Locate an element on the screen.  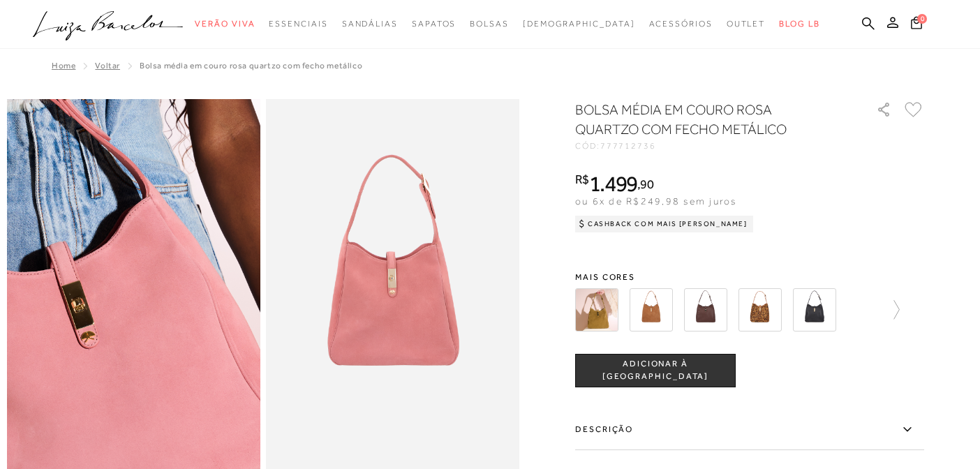
span: 0 is located at coordinates (922, 19).